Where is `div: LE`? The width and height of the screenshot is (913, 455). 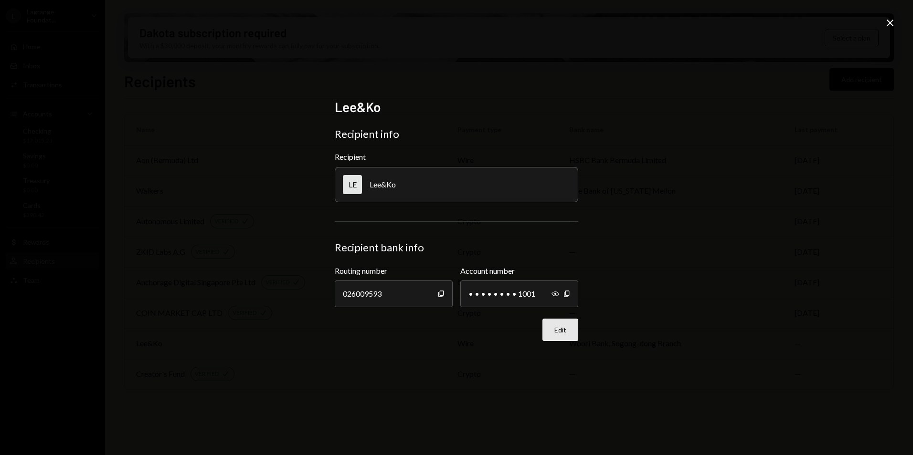
div: LE is located at coordinates (352, 185).